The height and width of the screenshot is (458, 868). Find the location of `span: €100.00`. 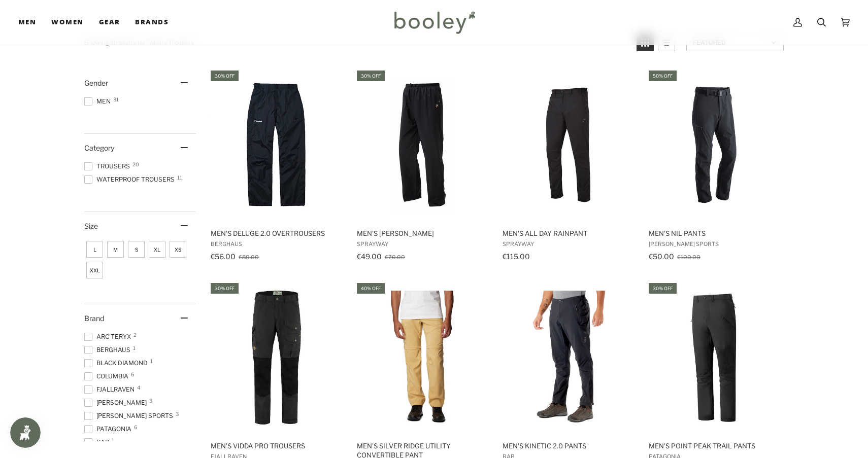

span: €100.00 is located at coordinates (689, 257).